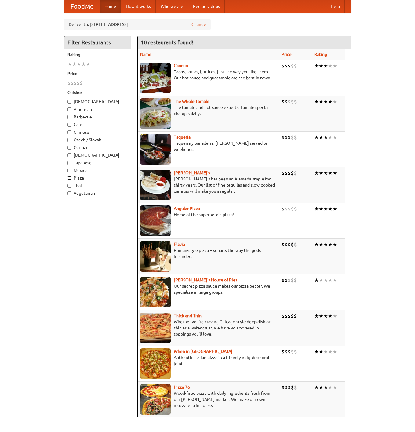 This screenshot has height=432, width=415. Describe the element at coordinates (181, 66) in the screenshot. I see `a: Cancun` at that location.